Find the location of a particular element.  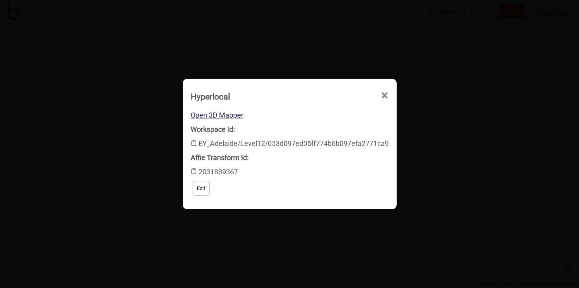

button: Edit is located at coordinates (201, 188).